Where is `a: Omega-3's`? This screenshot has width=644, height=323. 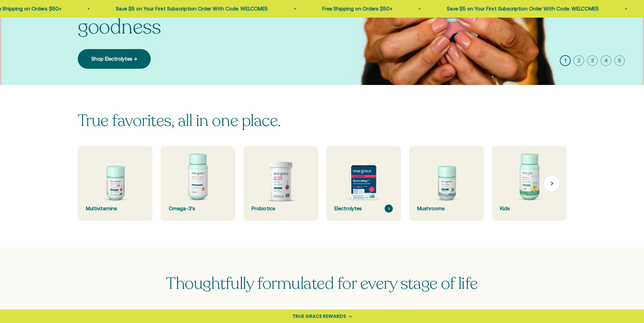
a: Omega-3's is located at coordinates (198, 184).